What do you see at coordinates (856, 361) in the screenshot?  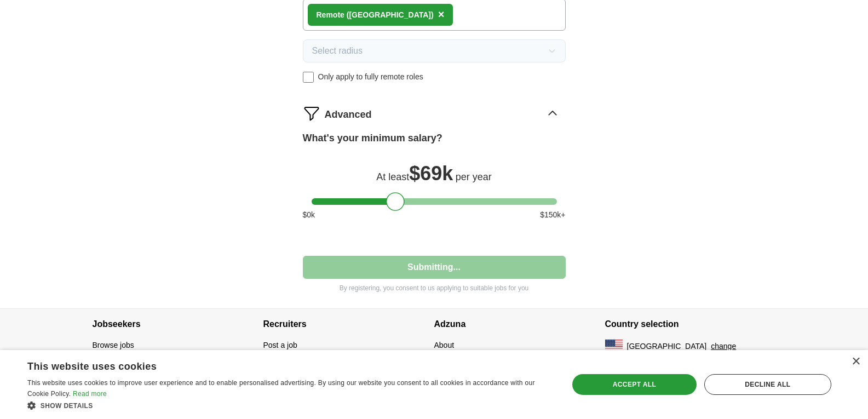 I see `div: Close` at bounding box center [856, 361].